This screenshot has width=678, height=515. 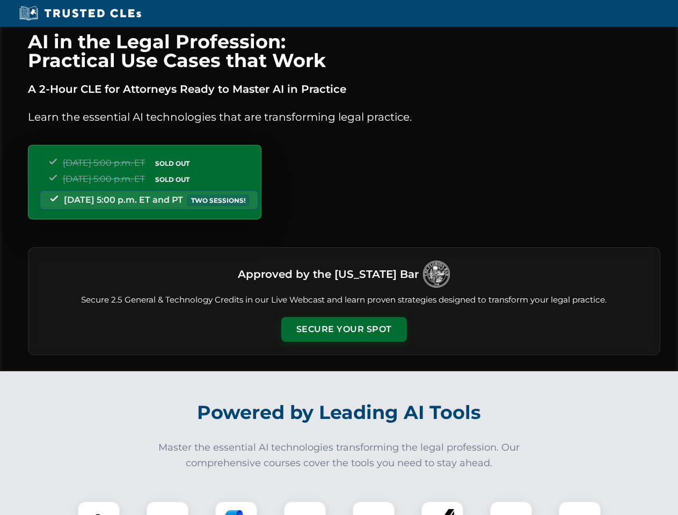 I want to click on p: Learn the essential AI technologies that are transforming legal practice., so click(x=344, y=117).